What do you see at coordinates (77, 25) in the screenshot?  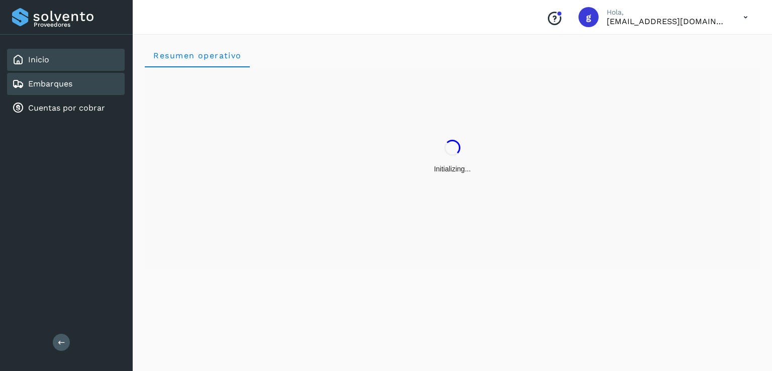 I see `p: Proveedores` at bounding box center [77, 25].